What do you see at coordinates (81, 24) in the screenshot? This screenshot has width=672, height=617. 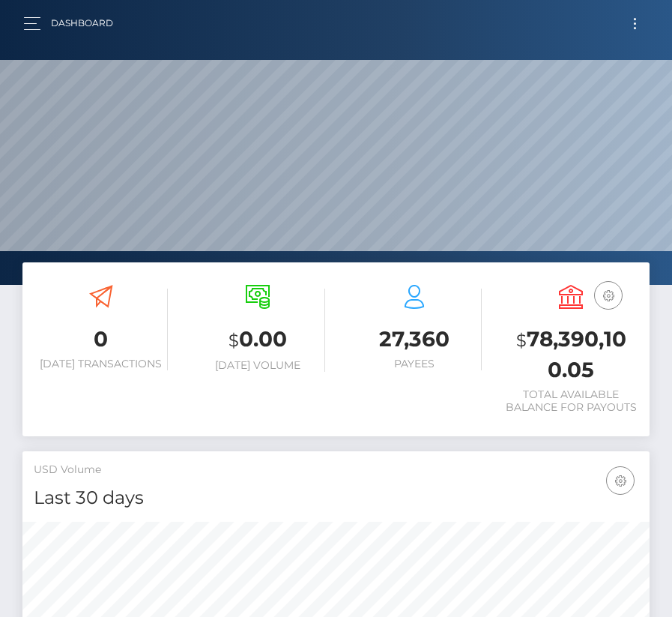 I see `a: Dashboard` at bounding box center [81, 24].